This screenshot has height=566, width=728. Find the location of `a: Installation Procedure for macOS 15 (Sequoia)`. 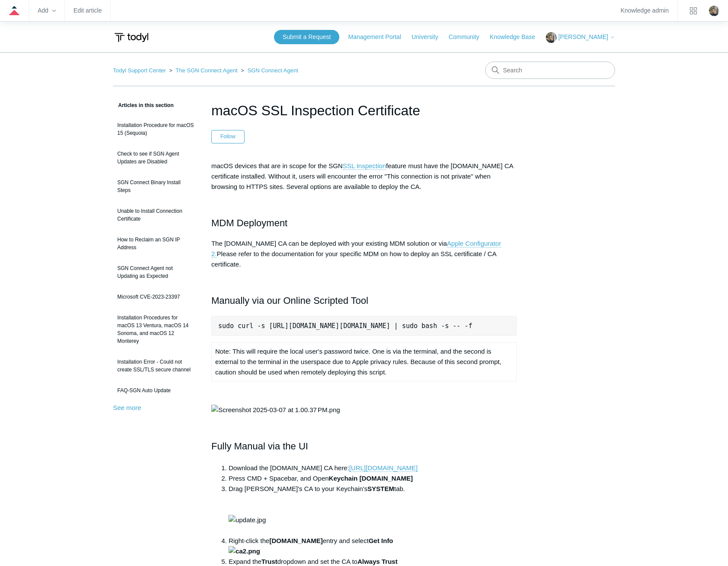

a: Installation Procedure for macOS 15 (Sequoia) is located at coordinates (155, 129).